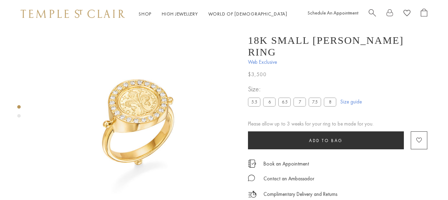 This screenshot has width=448, height=200. I want to click on a: Schedule An Appointment, so click(333, 13).